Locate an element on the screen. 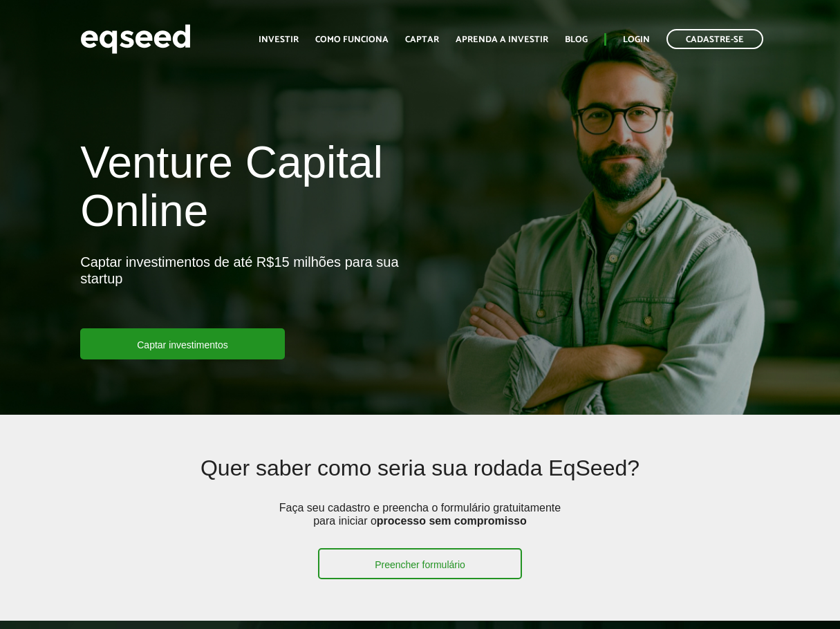  h2: Quer saber como seria sua rodada EqSeed? is located at coordinates (420, 479).